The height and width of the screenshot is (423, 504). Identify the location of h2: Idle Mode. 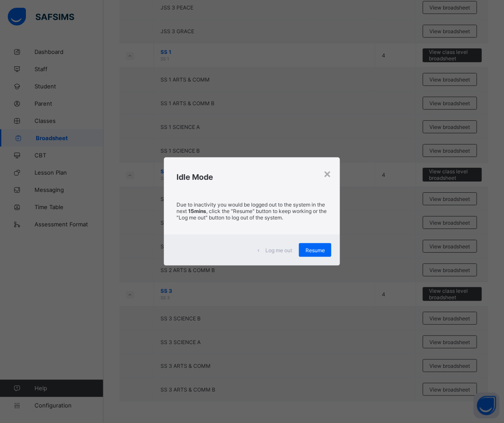
(252, 176).